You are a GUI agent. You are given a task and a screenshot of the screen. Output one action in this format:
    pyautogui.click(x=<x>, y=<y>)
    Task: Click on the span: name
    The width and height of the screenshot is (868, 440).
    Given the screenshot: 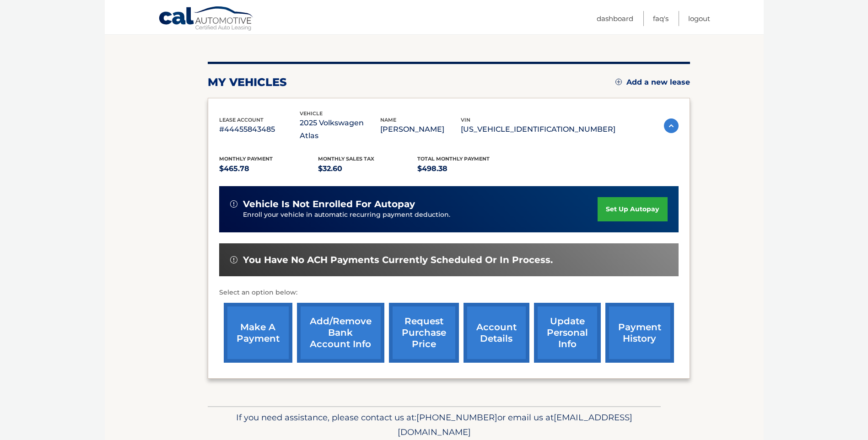 What is the action you would take?
    pyautogui.click(x=388, y=120)
    